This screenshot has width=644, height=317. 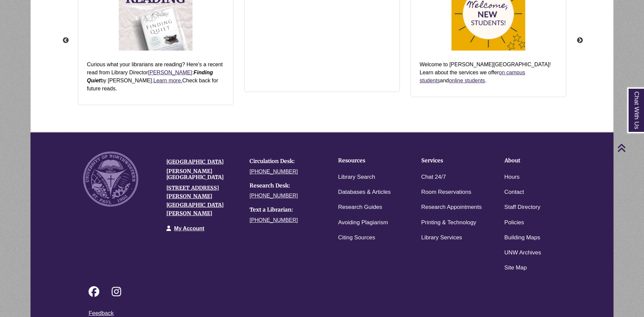 What do you see at coordinates (189, 229) in the screenshot?
I see `a: My Account` at bounding box center [189, 229].